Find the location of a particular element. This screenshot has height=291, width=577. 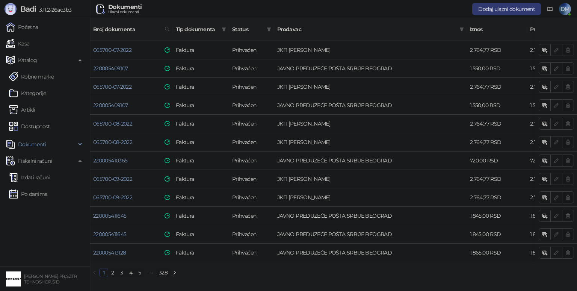

a: 3 is located at coordinates (122, 272).